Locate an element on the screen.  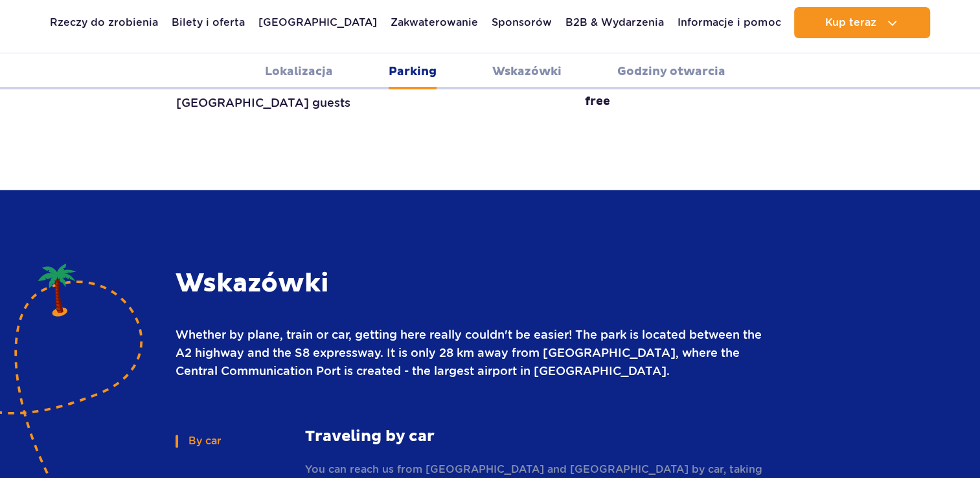
div: free is located at coordinates (597, 103).